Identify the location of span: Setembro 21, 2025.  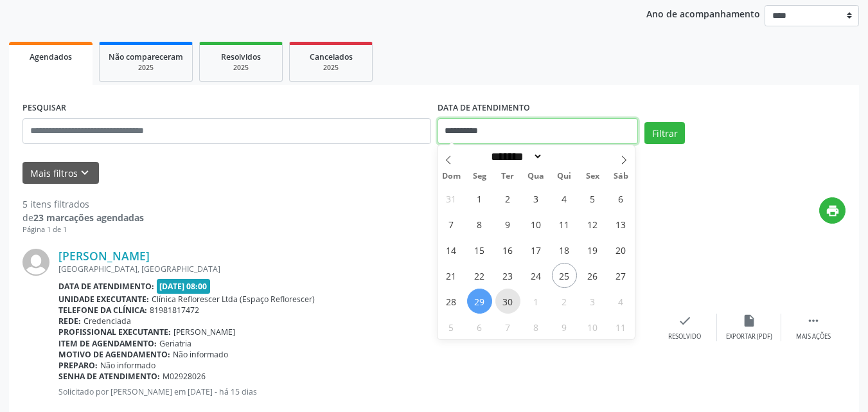
(451, 275).